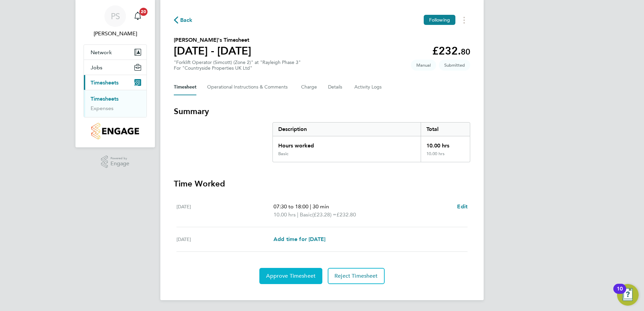 The width and height of the screenshot is (644, 311). I want to click on a: Edit, so click(462, 207).